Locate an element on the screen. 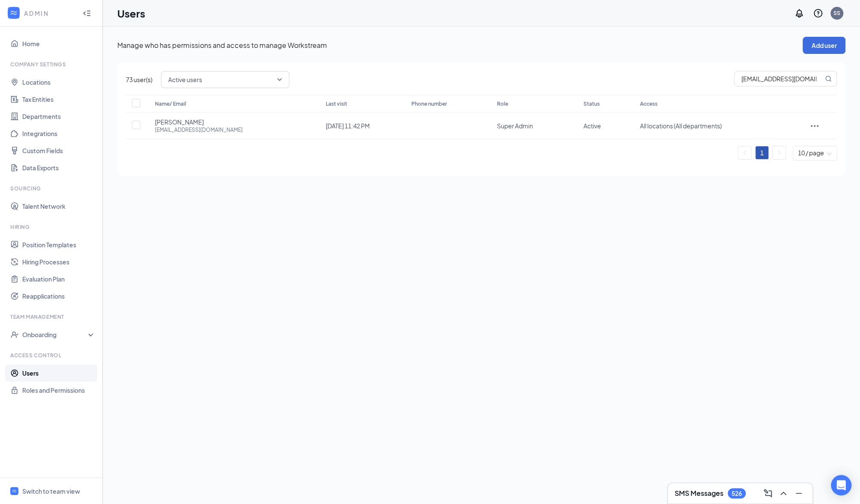  svg: UserCheck is located at coordinates (15, 335).